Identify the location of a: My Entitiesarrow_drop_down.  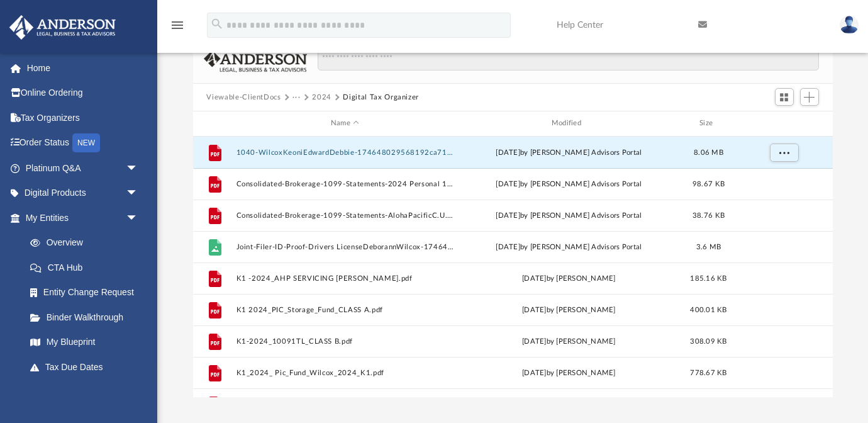
(83, 218).